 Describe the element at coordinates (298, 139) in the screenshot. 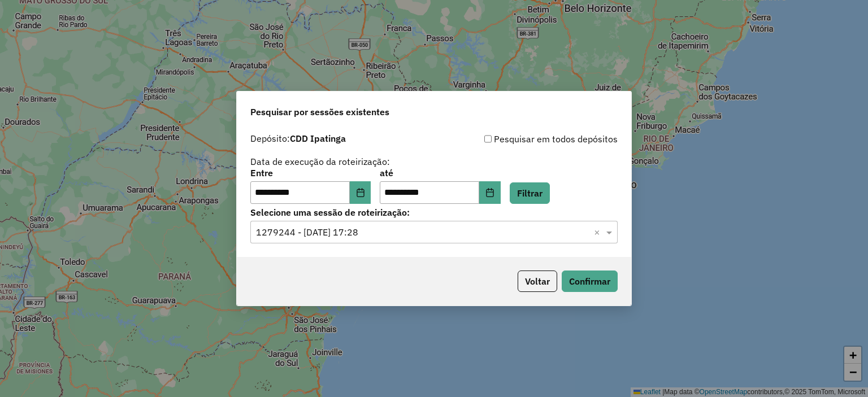

I see `label: Depósito:` at that location.